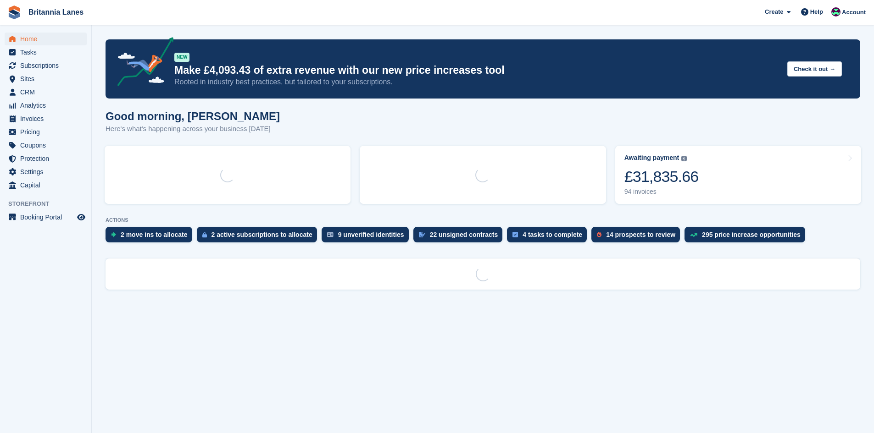 The width and height of the screenshot is (874, 433). Describe the element at coordinates (747, 237) in the screenshot. I see `a: 295 price increase opportunities` at that location.